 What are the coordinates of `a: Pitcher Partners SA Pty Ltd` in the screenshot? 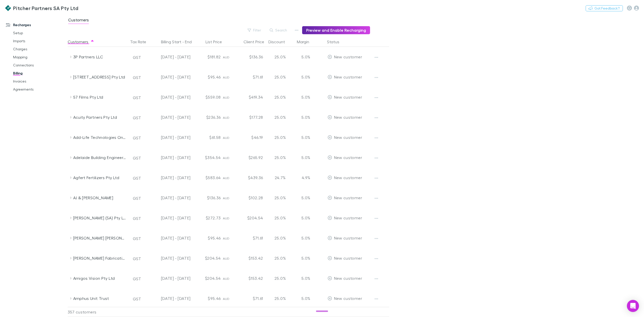 It's located at (42, 8).